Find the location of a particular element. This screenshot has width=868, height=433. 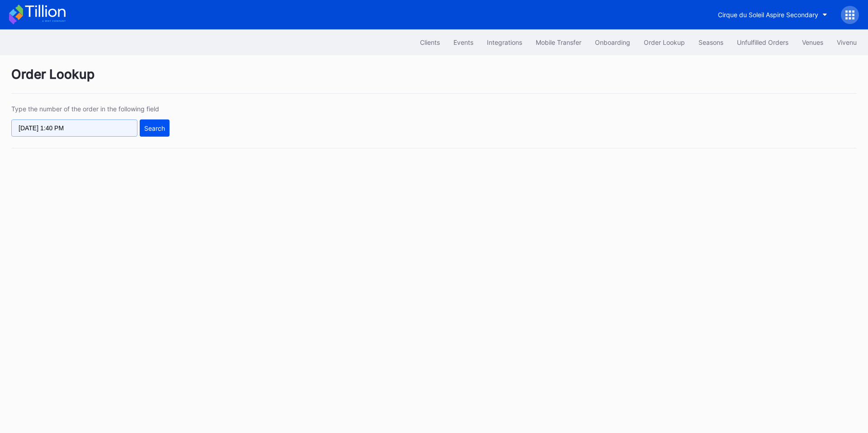

a: Order Lookup is located at coordinates (665, 42).